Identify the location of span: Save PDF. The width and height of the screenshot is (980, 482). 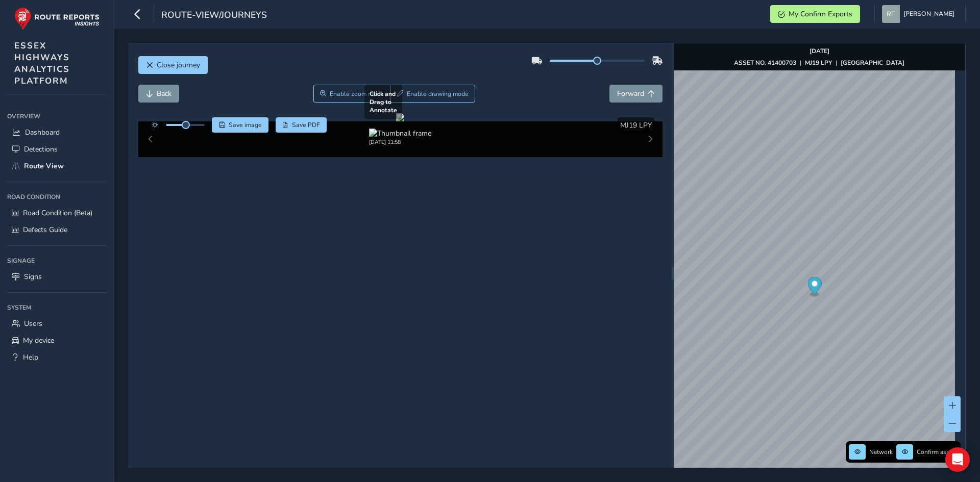
(306, 125).